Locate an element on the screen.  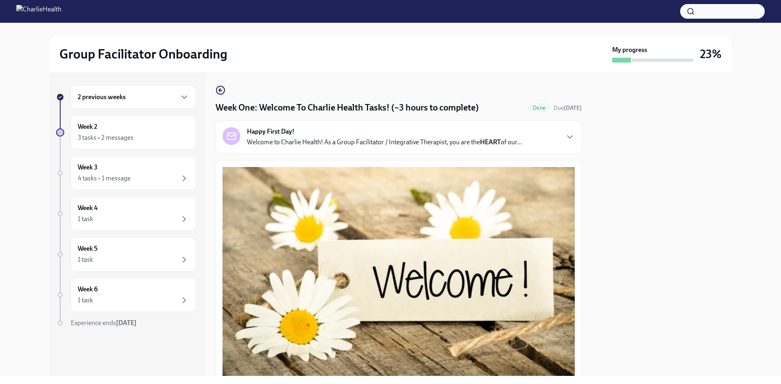
img: CharlieHealth is located at coordinates (39, 11).